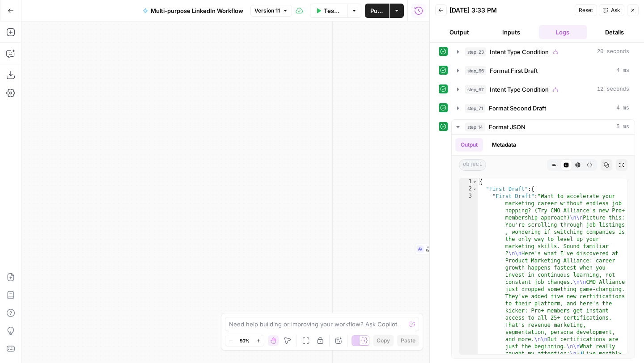 This screenshot has width=644, height=363. What do you see at coordinates (468, 189) in the screenshot?
I see `div: 2` at bounding box center [468, 189].